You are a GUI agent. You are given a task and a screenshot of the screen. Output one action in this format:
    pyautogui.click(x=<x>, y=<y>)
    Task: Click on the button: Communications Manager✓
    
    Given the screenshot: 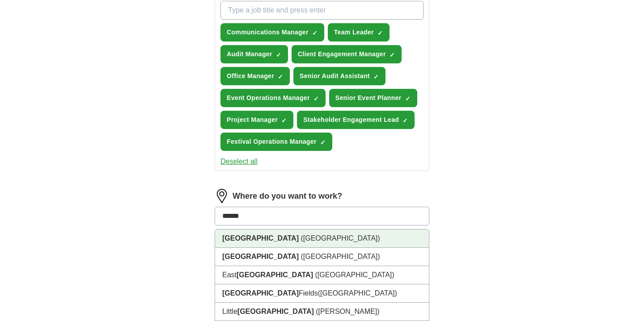 What is the action you would take?
    pyautogui.click(x=272, y=32)
    